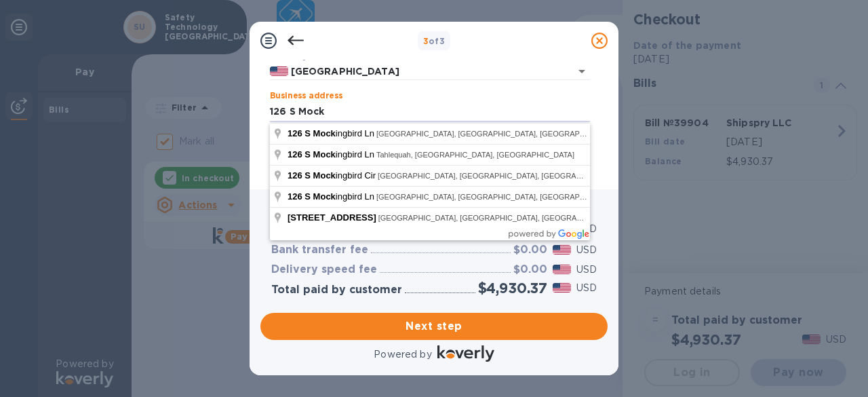  What do you see at coordinates (332, 175) in the screenshot?
I see `span: ingbird Cir` at bounding box center [332, 175].